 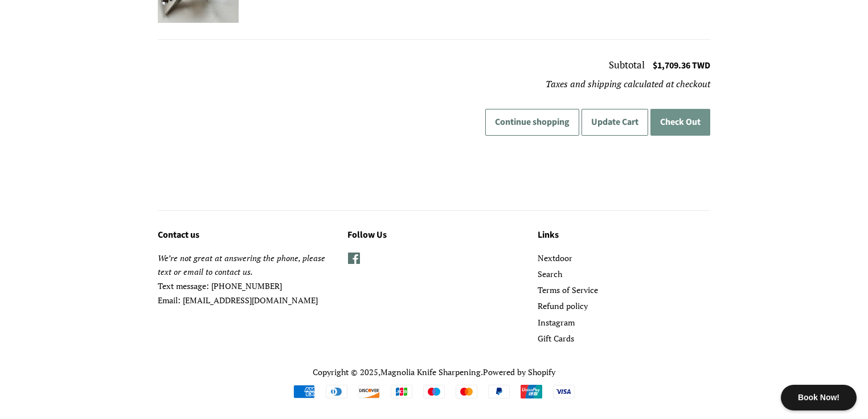 I want to click on h3: Follow Us, so click(x=434, y=236).